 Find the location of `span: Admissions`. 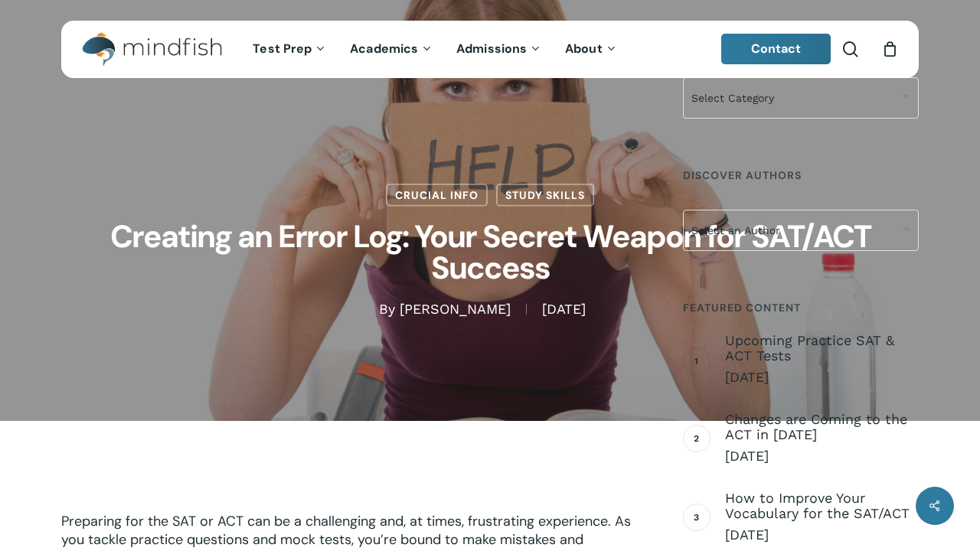

span: Admissions is located at coordinates (491, 48).